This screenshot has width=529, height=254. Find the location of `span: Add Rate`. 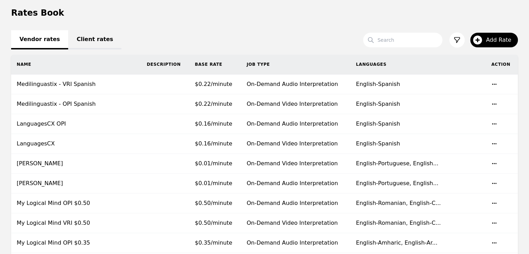

span: Add Rate is located at coordinates (501, 40).